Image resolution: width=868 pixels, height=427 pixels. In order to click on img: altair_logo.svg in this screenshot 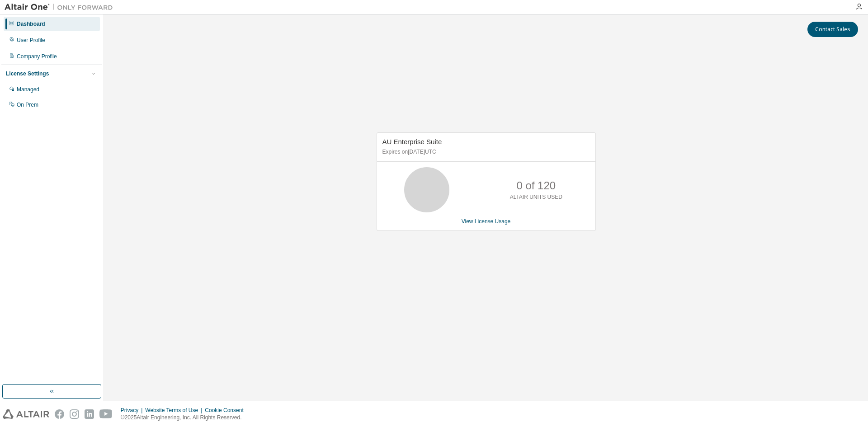, I will do `click(26, 415)`.